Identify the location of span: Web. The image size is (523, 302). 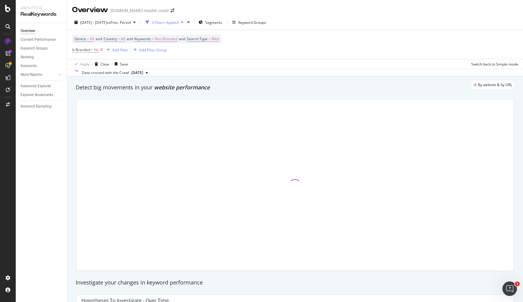
(215, 39).